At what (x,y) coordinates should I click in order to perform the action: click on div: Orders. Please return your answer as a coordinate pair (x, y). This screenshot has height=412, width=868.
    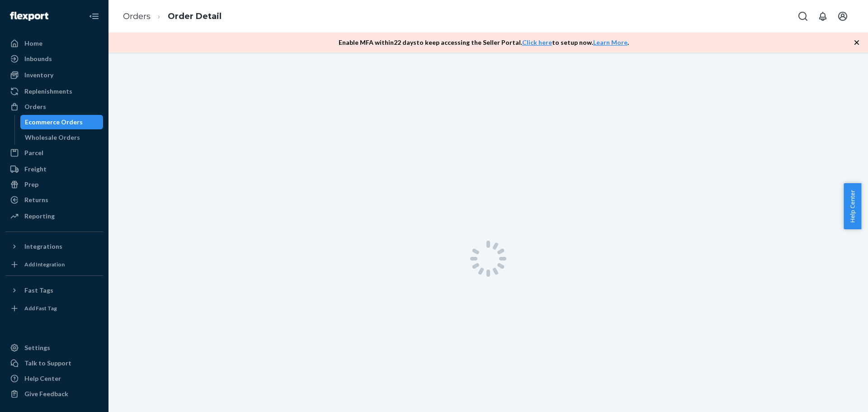
    Looking at the image, I should click on (35, 106).